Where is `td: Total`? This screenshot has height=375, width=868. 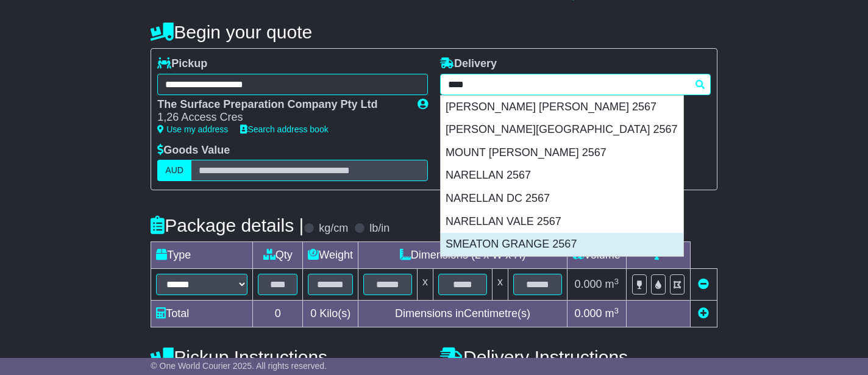 td: Total is located at coordinates (202, 314).